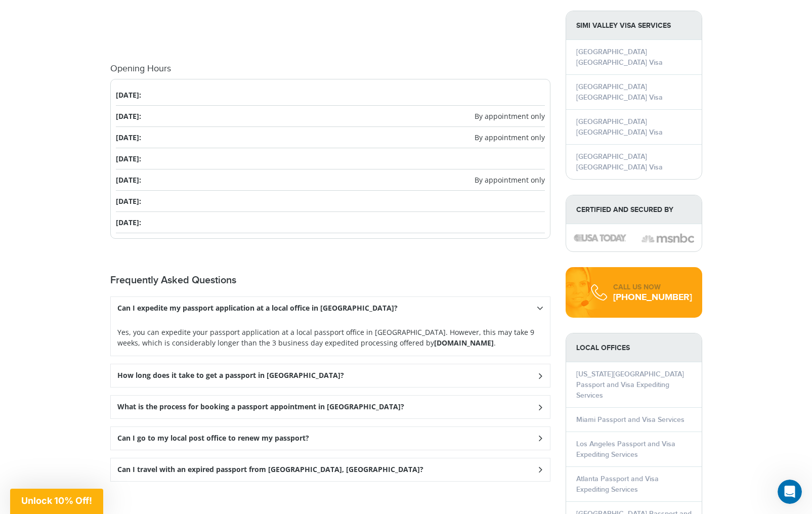 The image size is (812, 514). I want to click on strong: Certified and Secured by, so click(634, 210).